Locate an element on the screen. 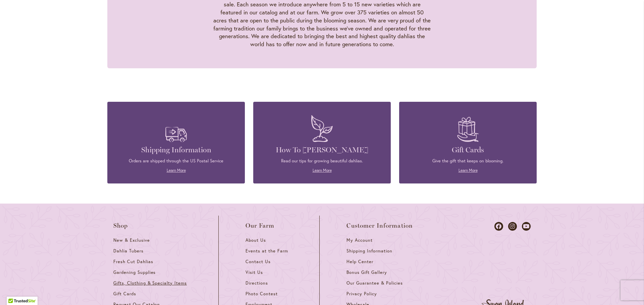  span: New & Exclusive is located at coordinates (131, 240).